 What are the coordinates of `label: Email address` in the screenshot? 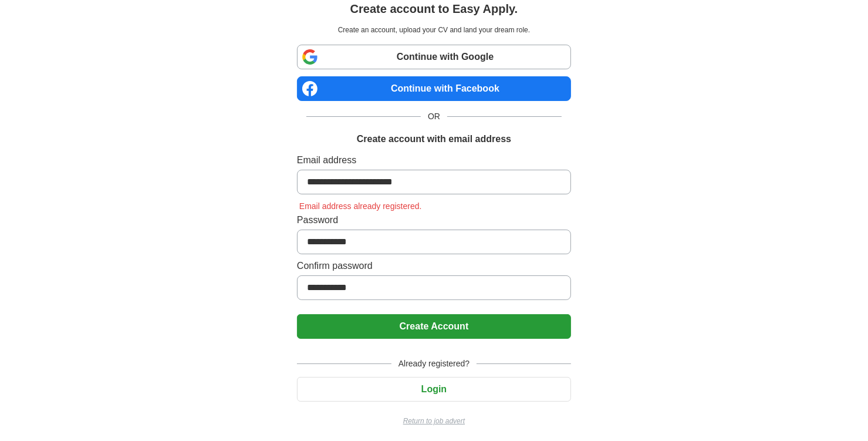 It's located at (434, 160).